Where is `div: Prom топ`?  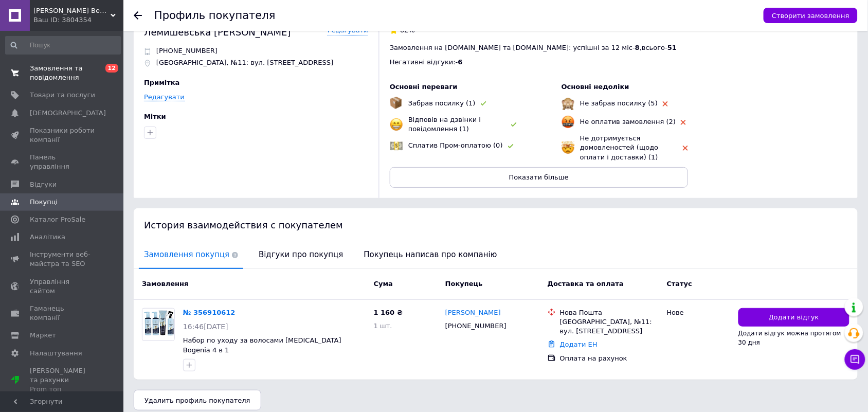 div: Prom топ is located at coordinates (62, 389).